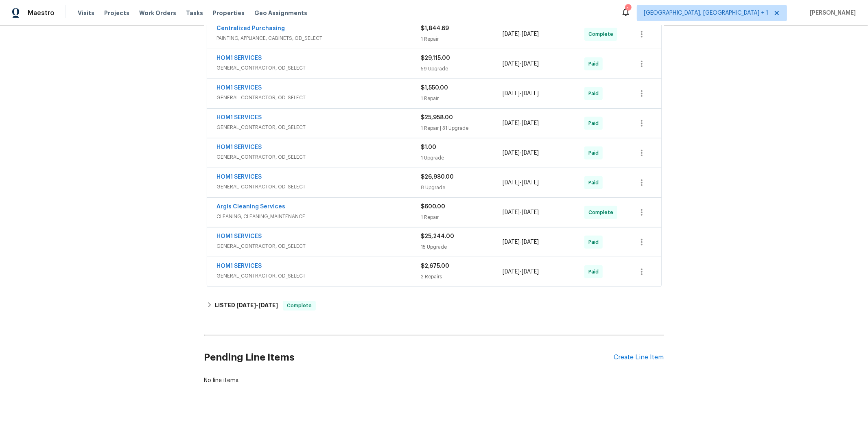  Describe the element at coordinates (319, 38) in the screenshot. I see `span: PAINTING, APPLIANCE, CABINETS, OD_SELECT` at that location.